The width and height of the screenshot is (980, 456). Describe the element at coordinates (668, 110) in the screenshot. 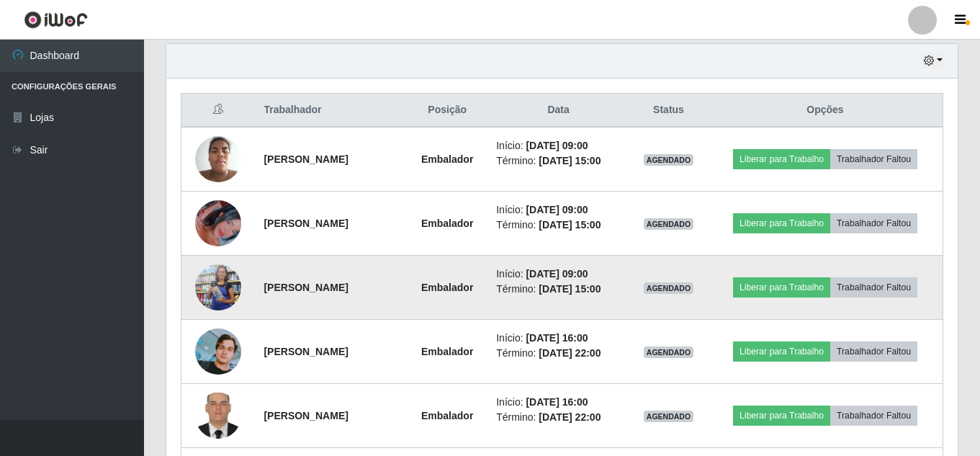

I see `th: Status` at that location.